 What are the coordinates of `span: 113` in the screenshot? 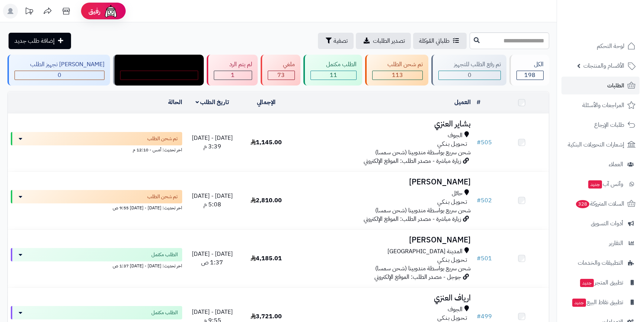 It's located at (398, 75).